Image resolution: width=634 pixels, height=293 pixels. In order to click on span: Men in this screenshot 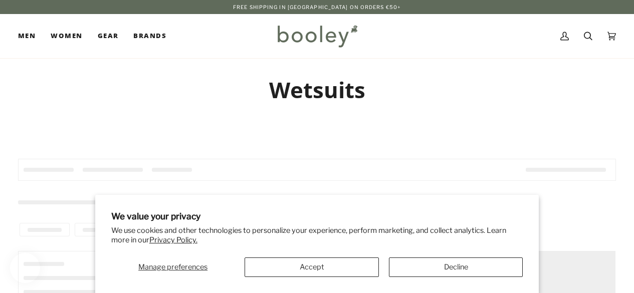, I will do `click(27, 36)`.